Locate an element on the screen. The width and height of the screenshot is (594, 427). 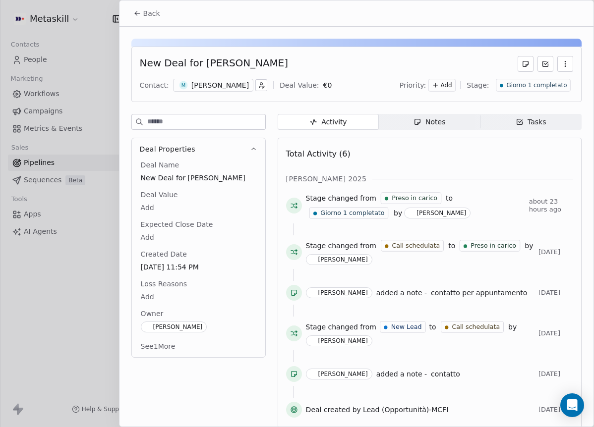
span: M is located at coordinates (183, 85).